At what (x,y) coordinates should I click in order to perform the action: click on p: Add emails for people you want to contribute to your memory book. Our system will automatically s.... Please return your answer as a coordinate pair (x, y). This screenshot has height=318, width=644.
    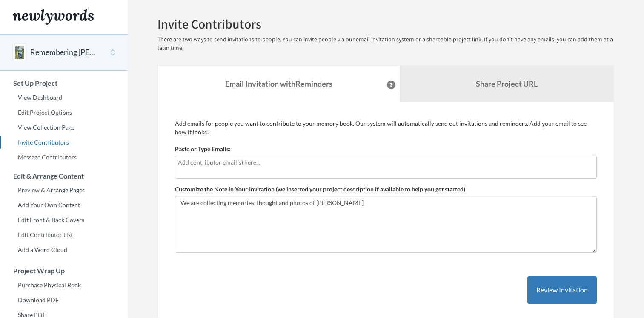
    Looking at the image, I should click on (386, 128).